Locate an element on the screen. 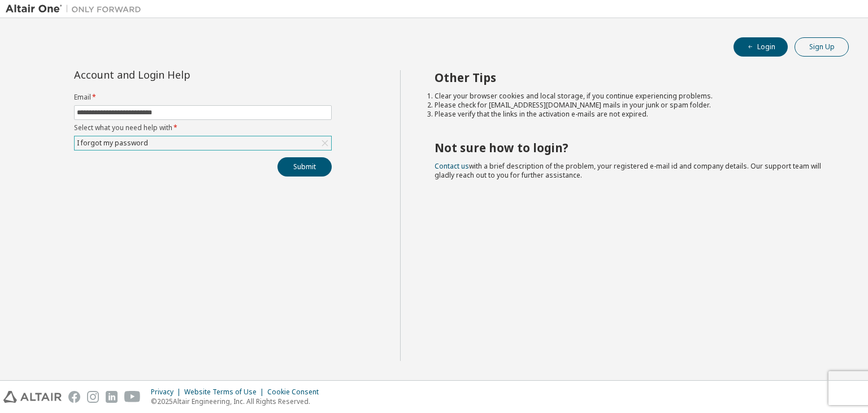 The height and width of the screenshot is (413, 868). h2: Other Tips is located at coordinates (631, 78).